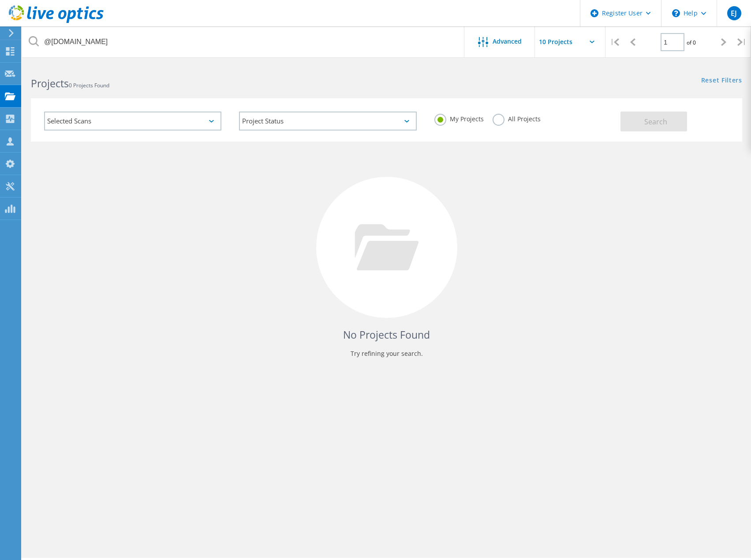 This screenshot has width=751, height=560. I want to click on div: Selected Scans, so click(133, 121).